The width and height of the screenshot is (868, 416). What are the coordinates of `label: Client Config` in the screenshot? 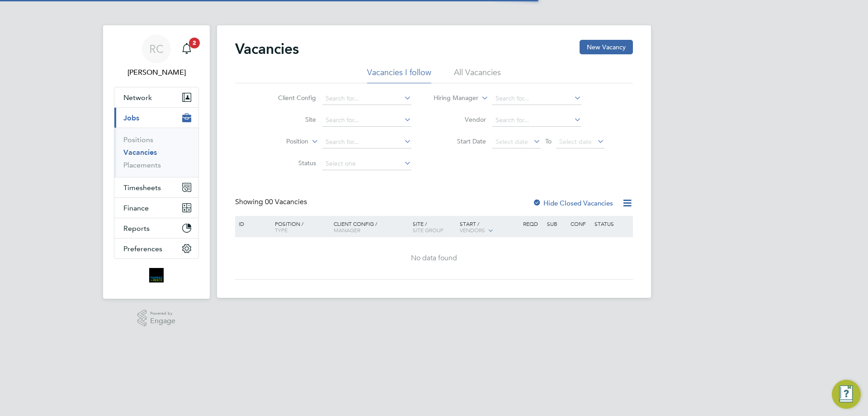 It's located at (290, 98).